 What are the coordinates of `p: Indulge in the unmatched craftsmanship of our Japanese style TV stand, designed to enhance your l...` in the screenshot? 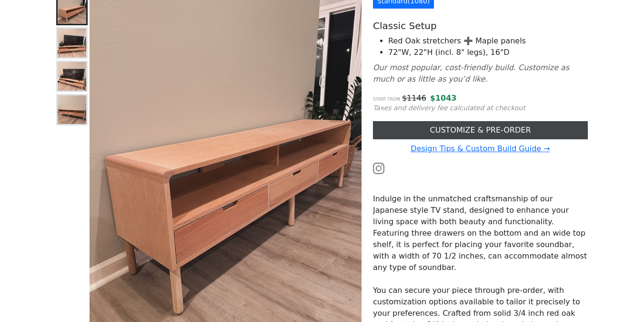 It's located at (480, 233).